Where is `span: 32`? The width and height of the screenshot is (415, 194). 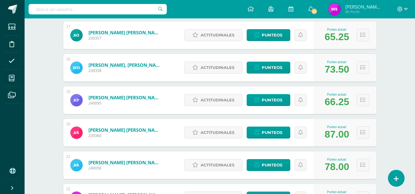 span: 32 is located at coordinates (314, 11).